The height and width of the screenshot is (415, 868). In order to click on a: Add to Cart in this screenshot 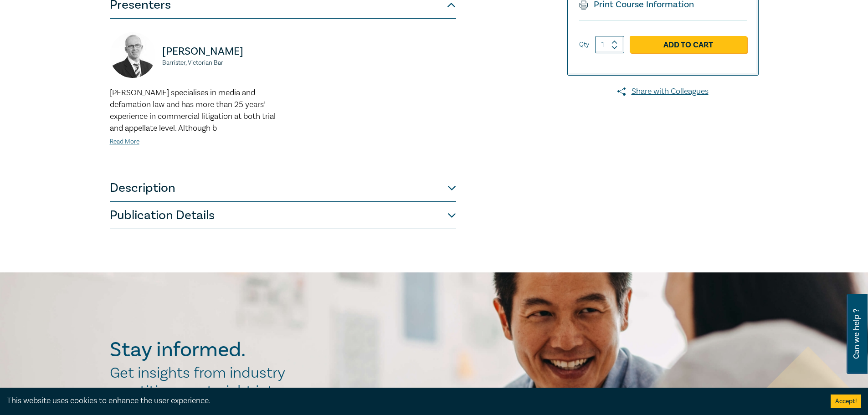, I will do `click(688, 45)`.